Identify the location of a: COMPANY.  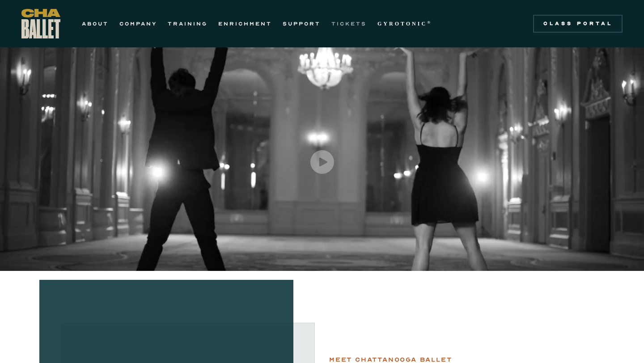
(138, 24).